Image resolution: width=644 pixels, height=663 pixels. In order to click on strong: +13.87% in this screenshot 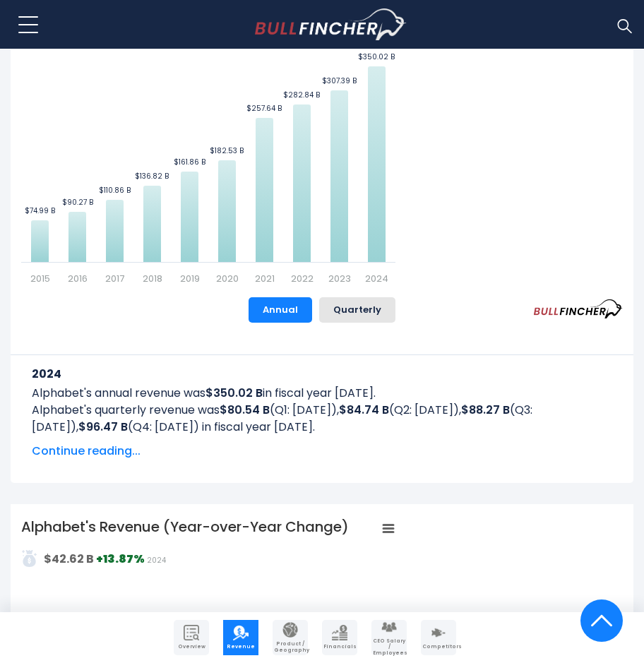, I will do `click(120, 558)`.